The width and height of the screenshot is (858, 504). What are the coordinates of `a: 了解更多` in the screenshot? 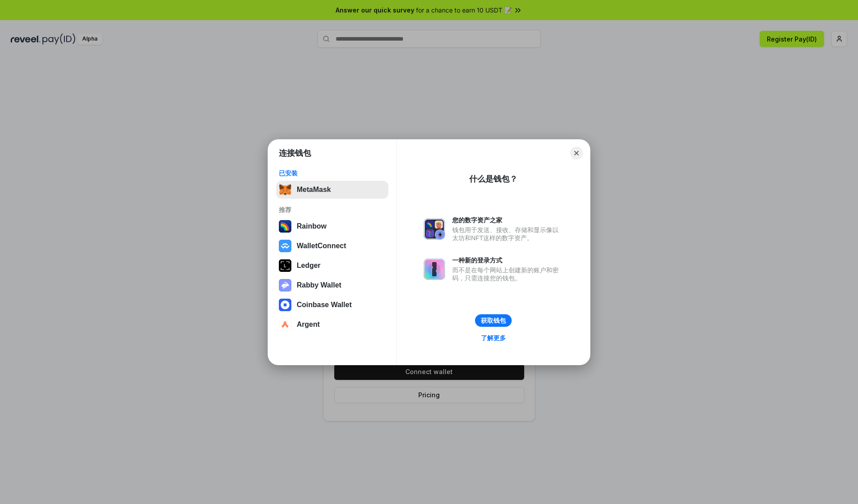 It's located at (494, 338).